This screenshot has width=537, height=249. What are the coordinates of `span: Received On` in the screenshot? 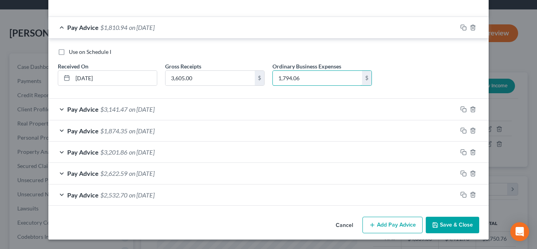 It's located at (73, 66).